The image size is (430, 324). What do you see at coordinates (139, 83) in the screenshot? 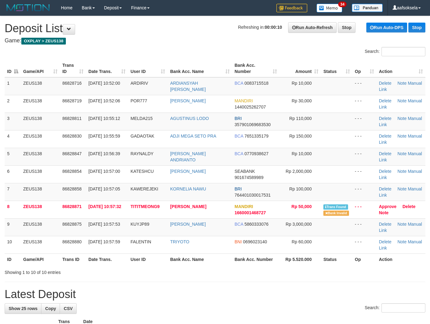
I see `span: ARDIRIV` at bounding box center [139, 83].